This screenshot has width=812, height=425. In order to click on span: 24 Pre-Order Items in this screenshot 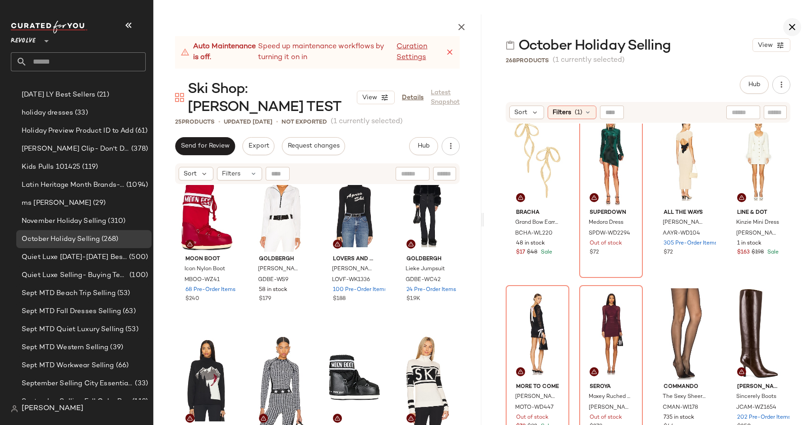, I will do `click(431, 290)`.